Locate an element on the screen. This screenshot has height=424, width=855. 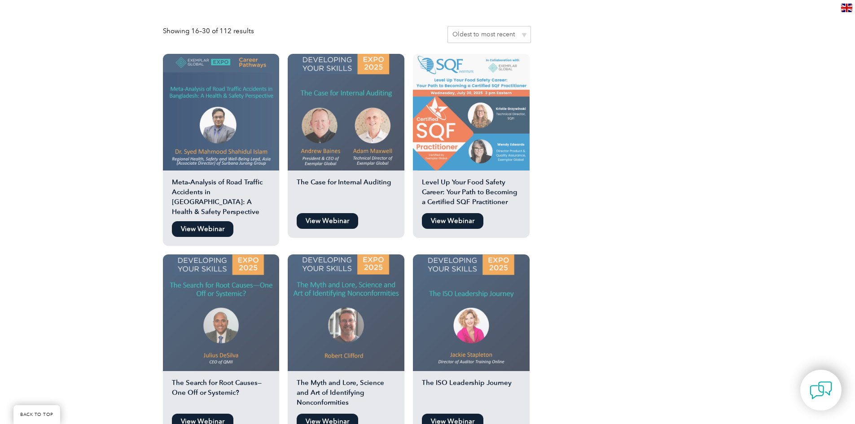
img: Jackie is located at coordinates (471, 313).